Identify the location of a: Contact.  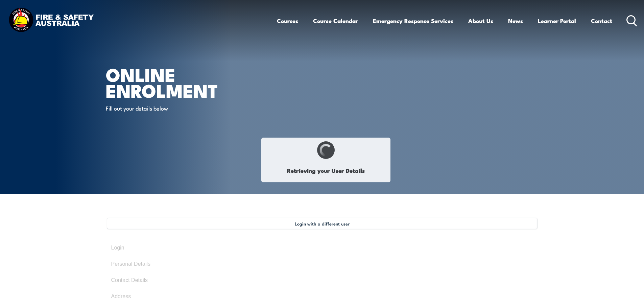
(602, 21).